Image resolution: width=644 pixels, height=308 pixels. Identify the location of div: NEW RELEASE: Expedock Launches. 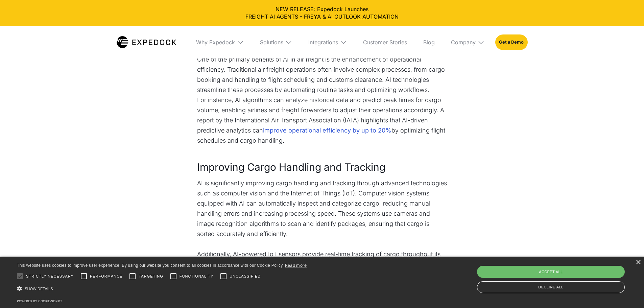
(322, 13).